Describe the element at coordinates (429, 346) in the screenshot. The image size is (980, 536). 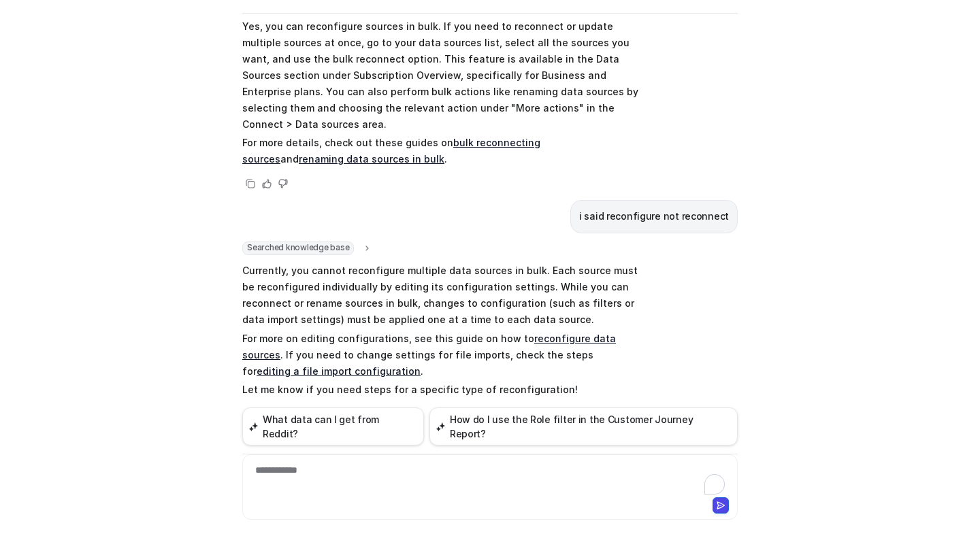
I see `a: reconfigure data sources` at that location.